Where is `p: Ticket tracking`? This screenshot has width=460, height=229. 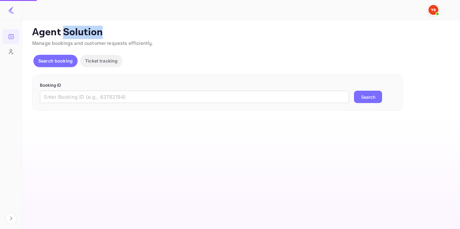
p: Ticket tracking is located at coordinates (101, 61).